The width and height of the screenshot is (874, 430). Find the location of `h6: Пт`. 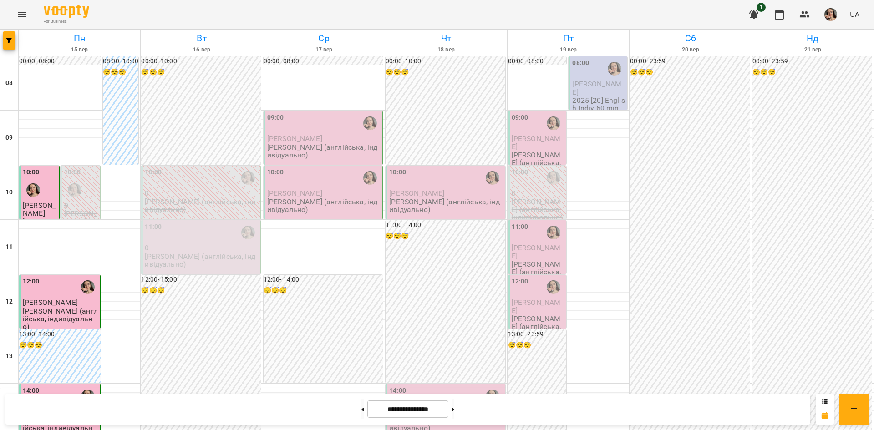

h6: Пт is located at coordinates (568, 38).